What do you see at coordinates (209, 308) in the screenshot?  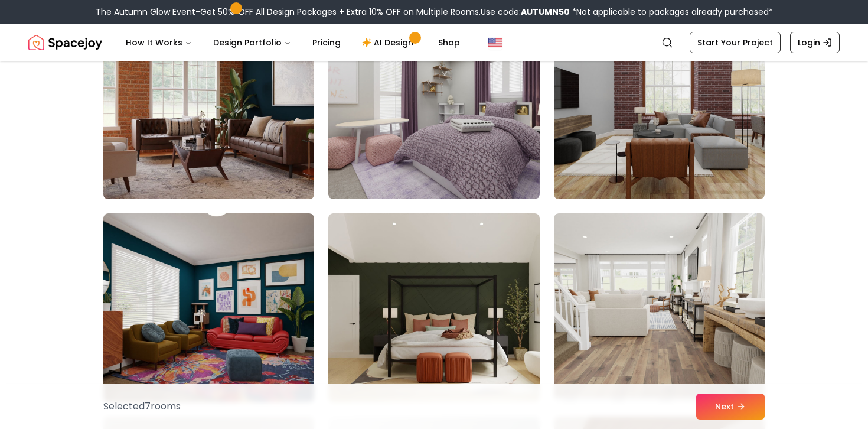 I see `img: Room room-79` at bounding box center [209, 308].